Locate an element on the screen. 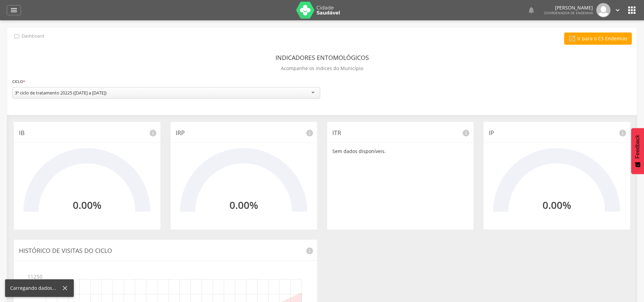  p: Dashboard is located at coordinates (33, 36).